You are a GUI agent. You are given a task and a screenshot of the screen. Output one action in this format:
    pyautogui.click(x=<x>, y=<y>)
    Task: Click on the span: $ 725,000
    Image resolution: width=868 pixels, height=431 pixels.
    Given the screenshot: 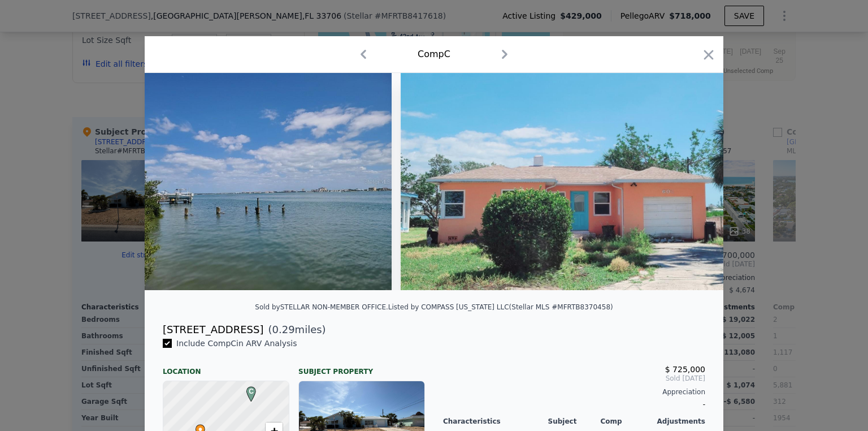 What is the action you would take?
    pyautogui.click(x=685, y=369)
    